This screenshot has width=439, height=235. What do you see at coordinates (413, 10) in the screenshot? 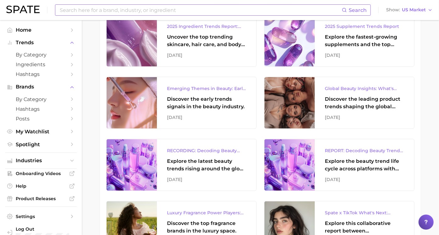
I see `span: US Market` at bounding box center [413, 10].